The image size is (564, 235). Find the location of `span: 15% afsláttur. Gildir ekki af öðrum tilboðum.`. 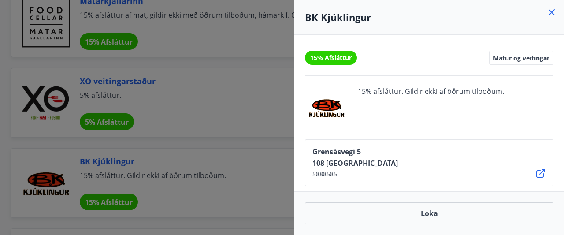

span: 15% afsláttur. Gildir ekki af öðrum tilboðum. is located at coordinates (431, 107).